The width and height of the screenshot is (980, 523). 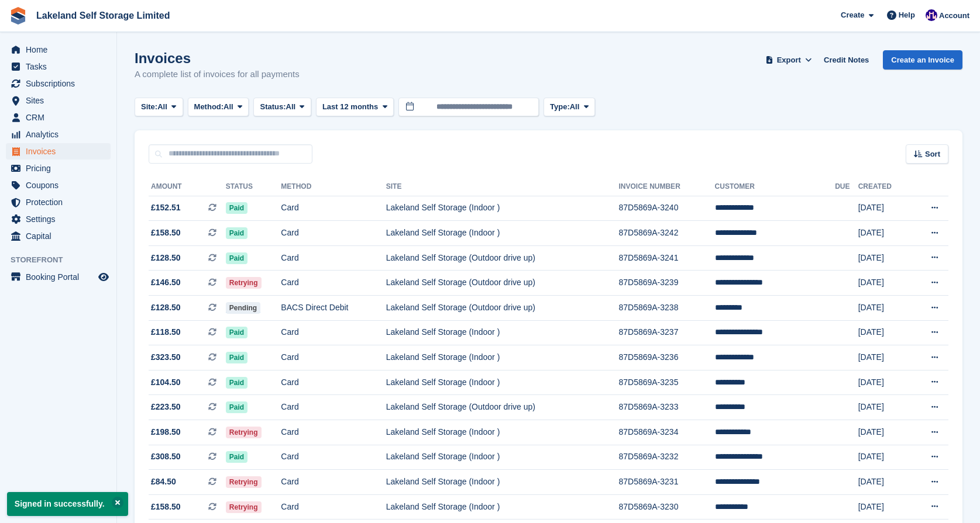 I want to click on span: Method:, so click(x=208, y=107).